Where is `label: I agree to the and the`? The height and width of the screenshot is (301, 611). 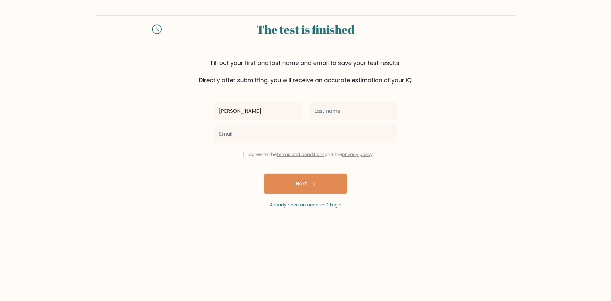 label: I agree to the and the is located at coordinates (310, 154).